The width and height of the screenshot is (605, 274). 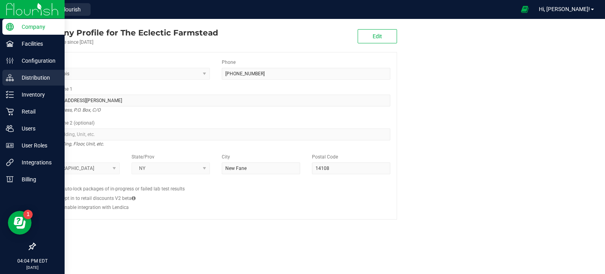 I want to click on label: City, so click(x=226, y=157).